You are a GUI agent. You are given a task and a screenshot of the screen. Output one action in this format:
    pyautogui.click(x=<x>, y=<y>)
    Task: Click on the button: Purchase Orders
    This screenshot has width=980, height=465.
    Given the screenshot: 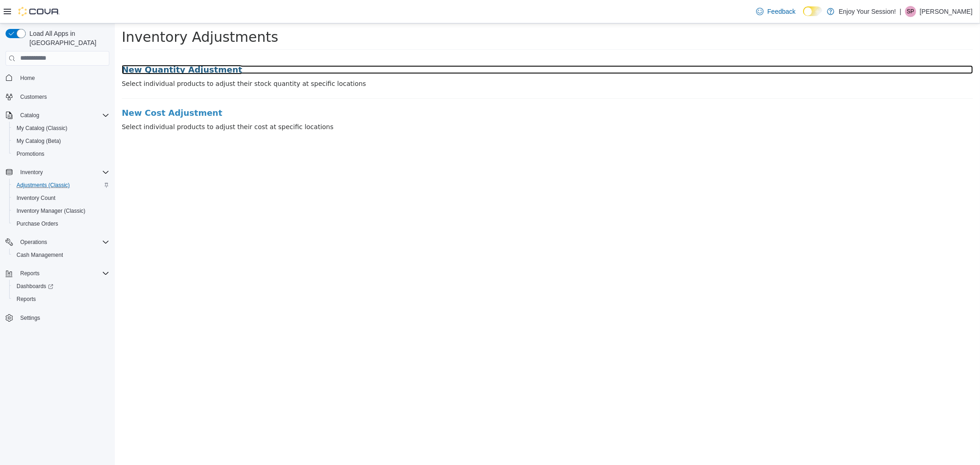 What is the action you would take?
    pyautogui.click(x=61, y=223)
    